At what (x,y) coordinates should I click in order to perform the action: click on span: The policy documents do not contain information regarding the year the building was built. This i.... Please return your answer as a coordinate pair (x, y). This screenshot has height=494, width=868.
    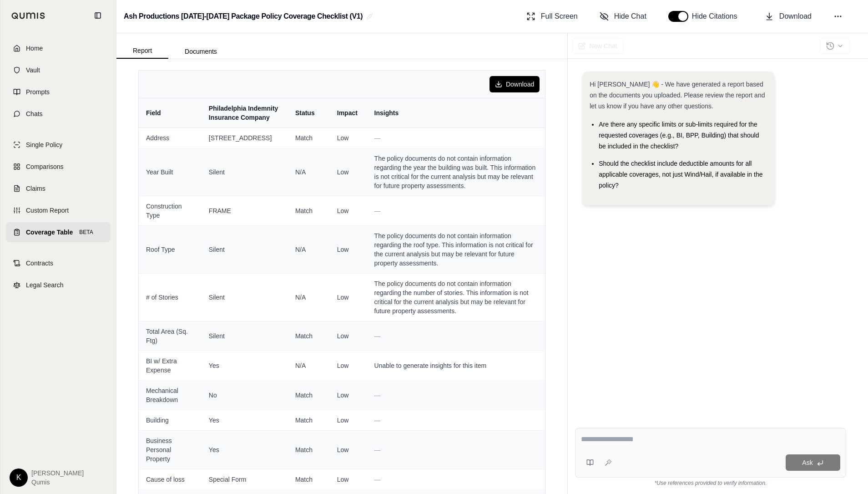
    Looking at the image, I should click on (457, 172).